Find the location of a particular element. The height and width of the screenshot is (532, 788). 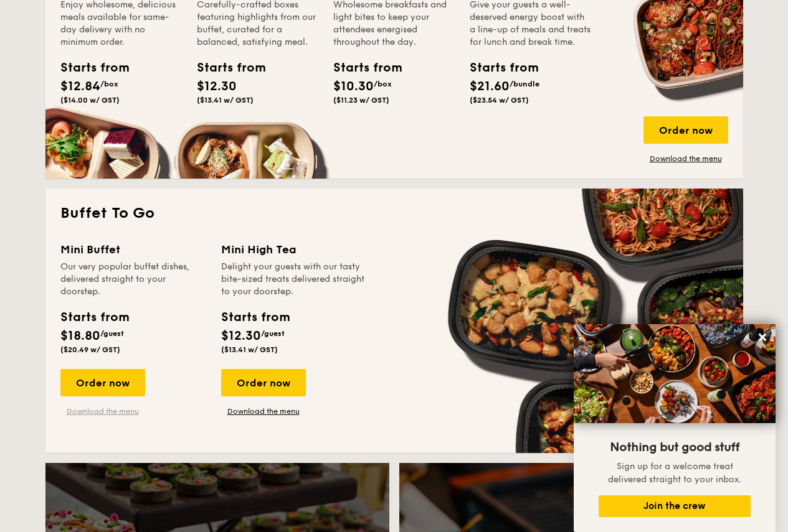

span: $12.84 is located at coordinates (80, 87).